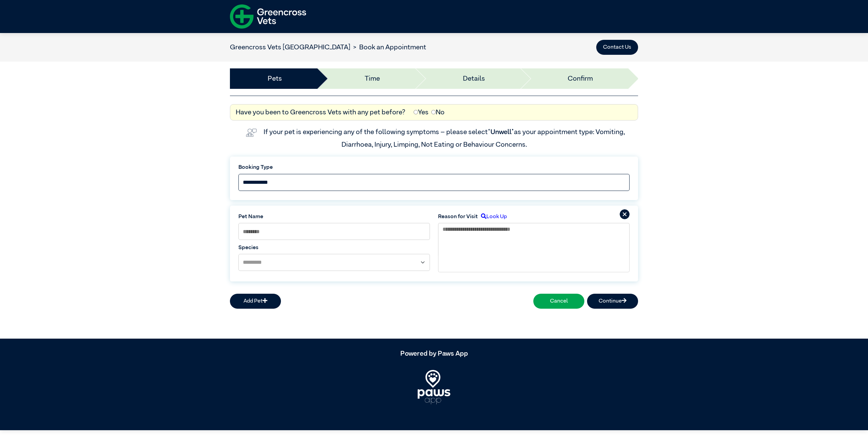 The height and width of the screenshot is (437, 868). What do you see at coordinates (434, 167) in the screenshot?
I see `label: Booking Type` at bounding box center [434, 167].